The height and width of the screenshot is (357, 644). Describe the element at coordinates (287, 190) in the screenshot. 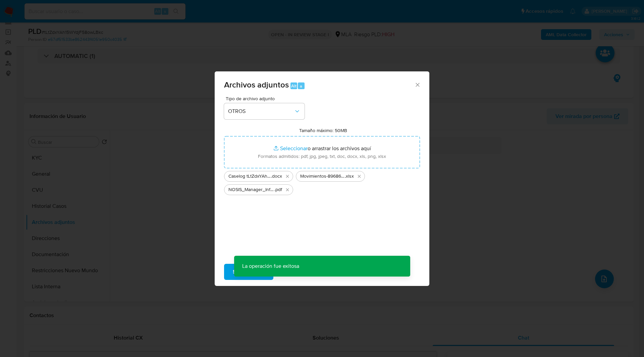

I see `button: Eliminar NOSIS_Manager_InformeIndividual_20234112326_654924_20250829104235.pdf` at that location.